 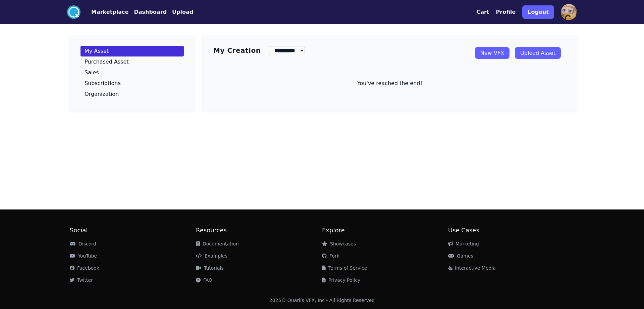 What do you see at coordinates (472, 268) in the screenshot?
I see `a: Interactive Media` at bounding box center [472, 268].